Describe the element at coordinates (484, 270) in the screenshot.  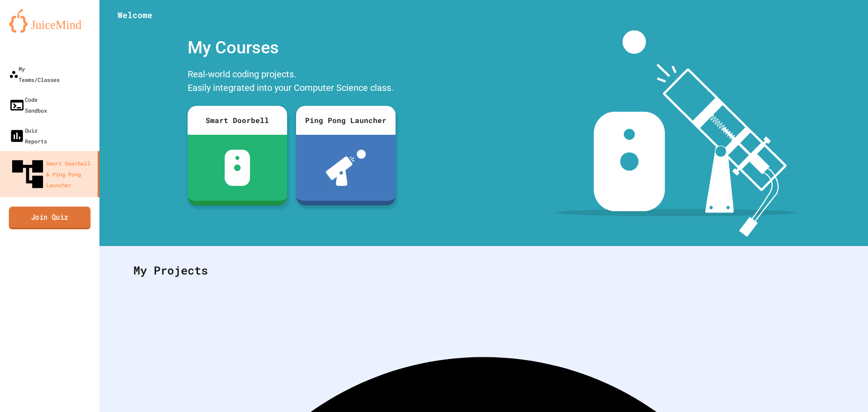
I see `div: My Projects` at that location.